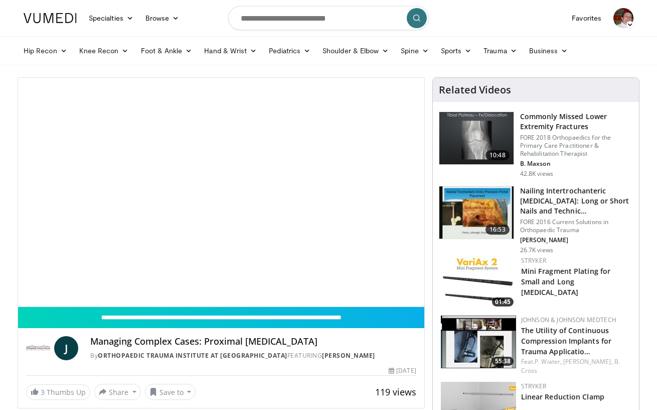  Describe the element at coordinates (624, 18) in the screenshot. I see `a: Avatar` at that location.